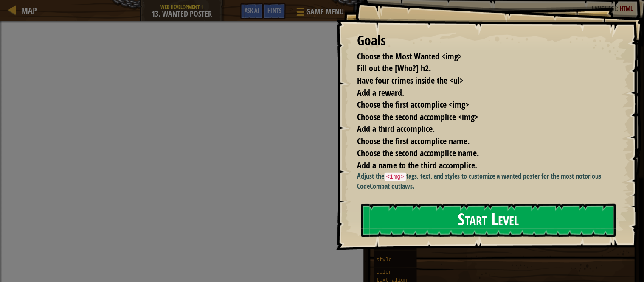 The width and height of the screenshot is (644, 282). I want to click on p: Adjust the tags, text, and styles to customize a wanted poster for the most notorious CodeCombat ..., so click(490, 181).